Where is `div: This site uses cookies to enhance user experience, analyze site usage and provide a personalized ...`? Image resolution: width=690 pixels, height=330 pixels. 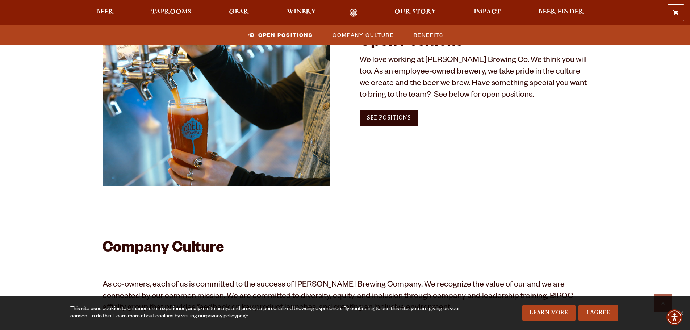
div: This site uses cookies to enhance user experience, analyze site usage and provide a personalized ... is located at coordinates (266, 313).